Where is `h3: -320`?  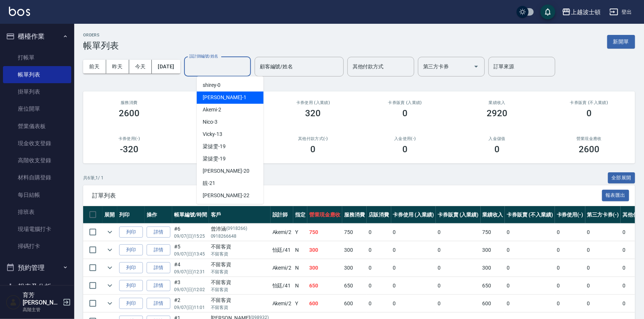
h3: -320 is located at coordinates (129, 149).